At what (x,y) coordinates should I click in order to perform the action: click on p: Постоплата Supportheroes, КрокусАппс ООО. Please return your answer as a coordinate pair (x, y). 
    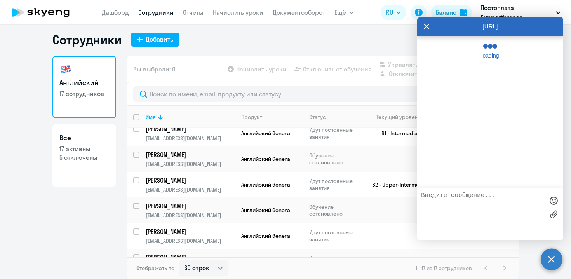
    Looking at the image, I should click on (517, 12).